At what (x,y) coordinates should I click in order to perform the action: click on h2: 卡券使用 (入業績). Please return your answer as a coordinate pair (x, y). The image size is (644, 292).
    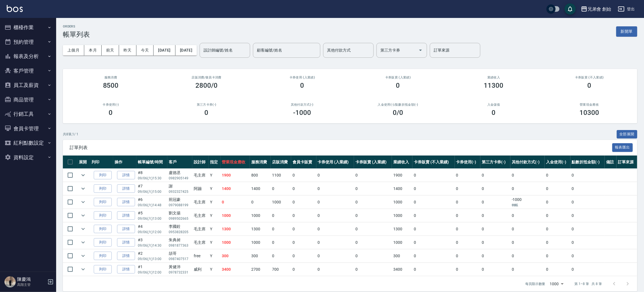
    Looking at the image, I should click on (302, 78).